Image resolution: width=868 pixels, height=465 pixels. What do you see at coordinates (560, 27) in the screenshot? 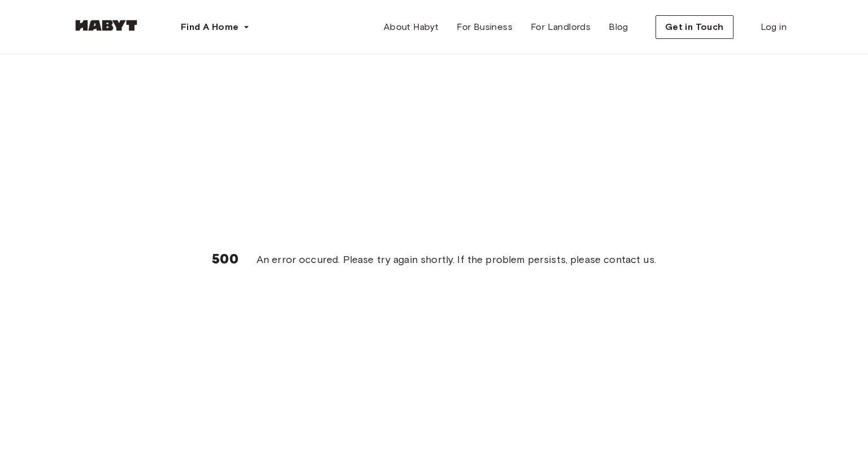
I see `span: For Landlords` at bounding box center [560, 27].